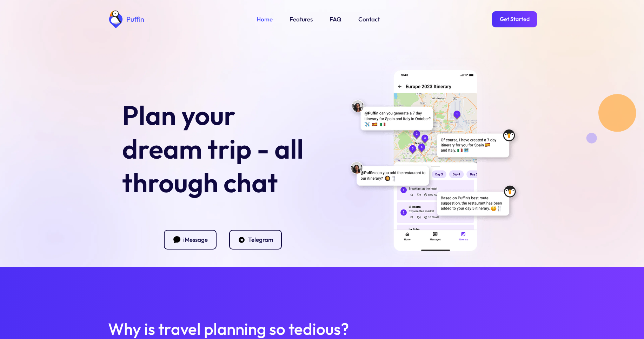  Describe the element at coordinates (301, 19) in the screenshot. I see `a: Features` at that location.